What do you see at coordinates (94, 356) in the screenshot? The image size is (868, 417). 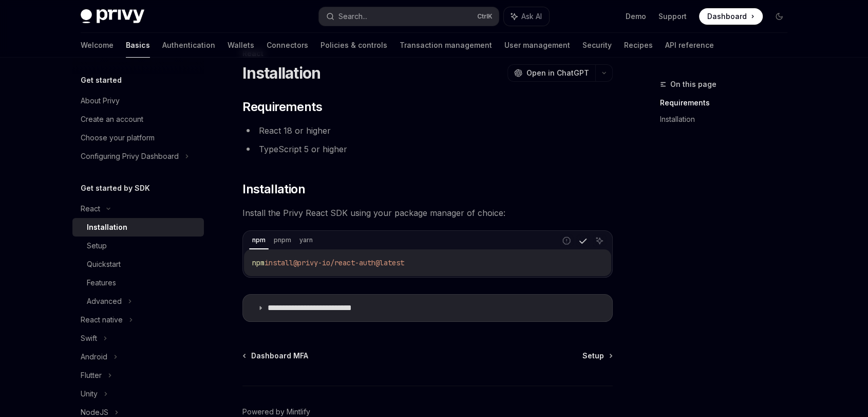 I see `div: Android` at bounding box center [94, 356].